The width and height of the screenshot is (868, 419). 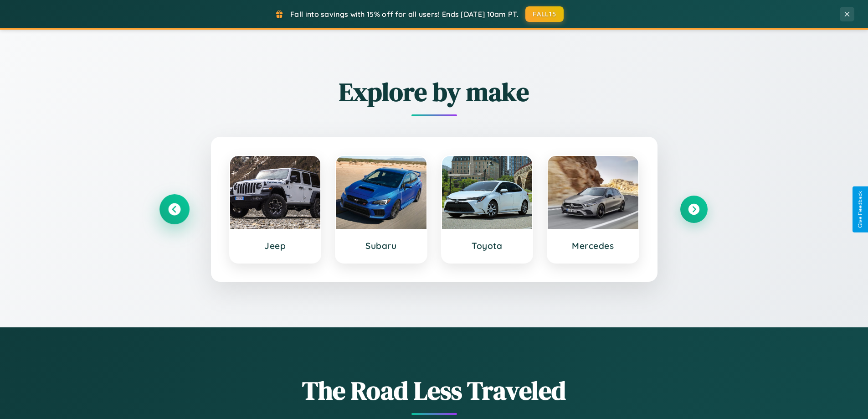 I want to click on h3: Mercedes, so click(x=592, y=246).